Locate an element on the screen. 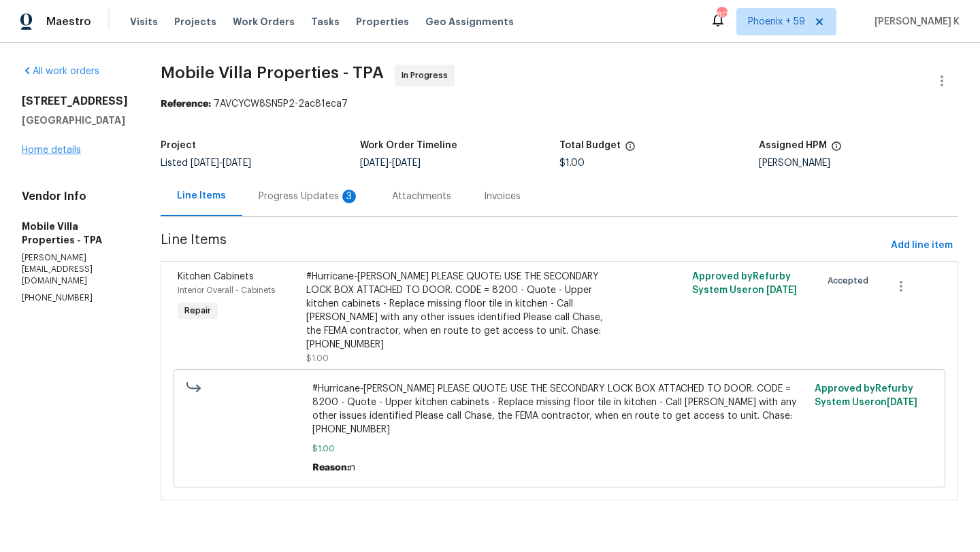 The width and height of the screenshot is (980, 552). h5: Mobile Villa Properties - TPA is located at coordinates (75, 233).